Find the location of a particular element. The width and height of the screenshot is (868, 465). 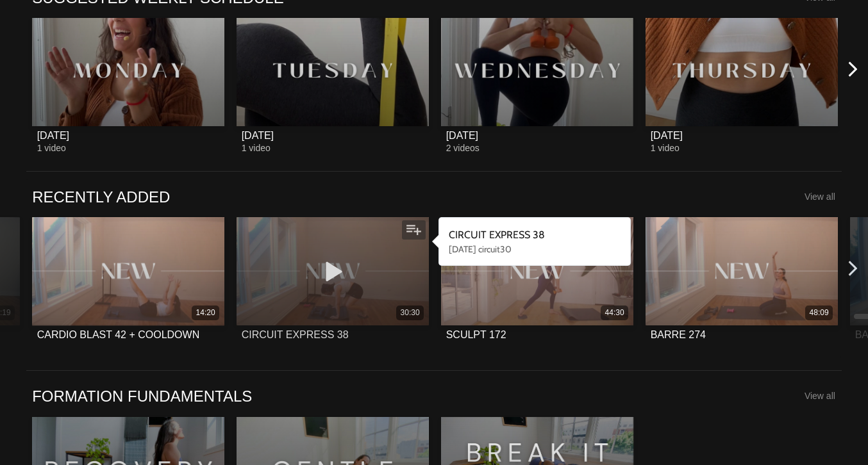

div: 48:09 is located at coordinates (820, 313).